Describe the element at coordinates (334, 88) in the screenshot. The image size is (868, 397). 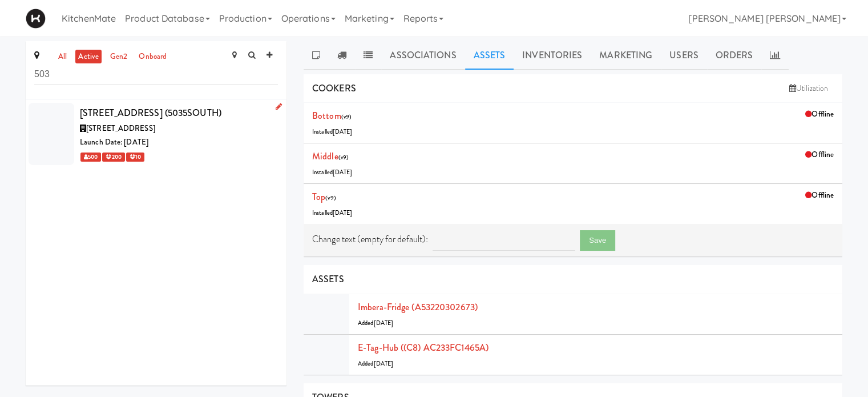
I see `span: COOKERS` at that location.